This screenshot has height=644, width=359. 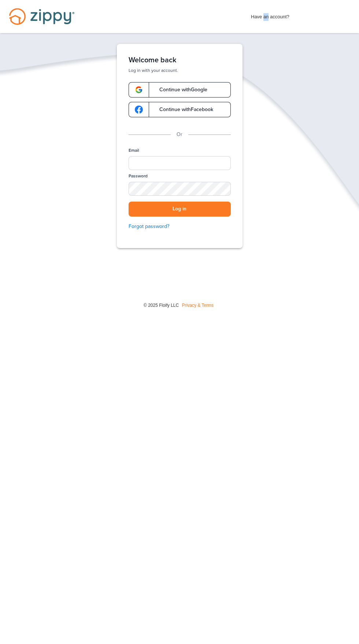 What do you see at coordinates (161, 305) in the screenshot?
I see `span: © 2025 Floify LLC` at bounding box center [161, 305].